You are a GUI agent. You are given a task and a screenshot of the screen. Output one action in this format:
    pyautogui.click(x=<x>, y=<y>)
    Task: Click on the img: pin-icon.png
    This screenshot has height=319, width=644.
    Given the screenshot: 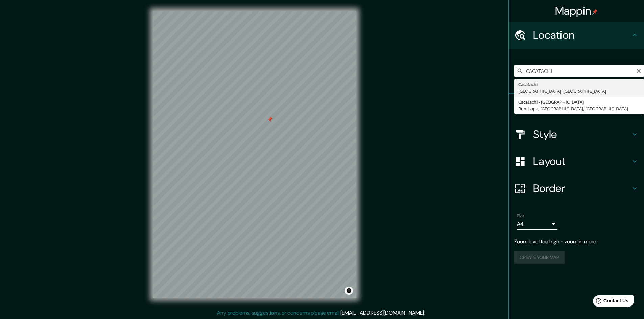 What is the action you would take?
    pyautogui.click(x=595, y=12)
    